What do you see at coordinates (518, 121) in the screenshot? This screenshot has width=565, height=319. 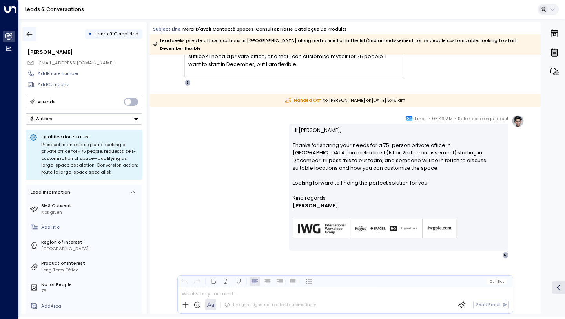 I see `img: profile-logo.png` at bounding box center [518, 121].